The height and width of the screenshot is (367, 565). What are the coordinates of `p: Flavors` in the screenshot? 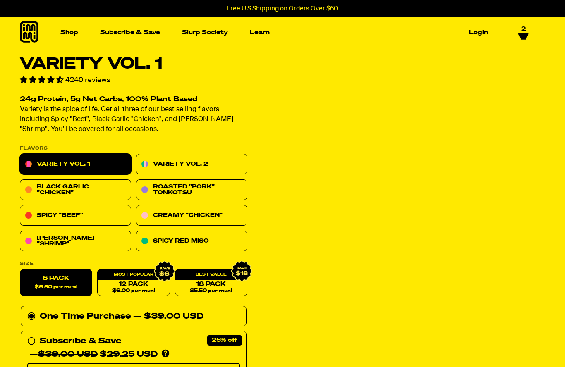 It's located at (133, 148).